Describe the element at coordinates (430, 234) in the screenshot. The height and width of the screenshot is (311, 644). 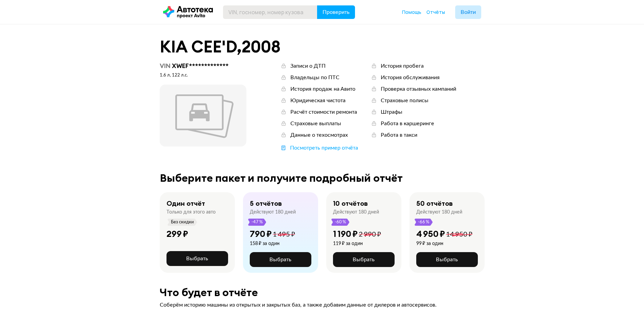
I see `div: 4 950 ₽` at that location.